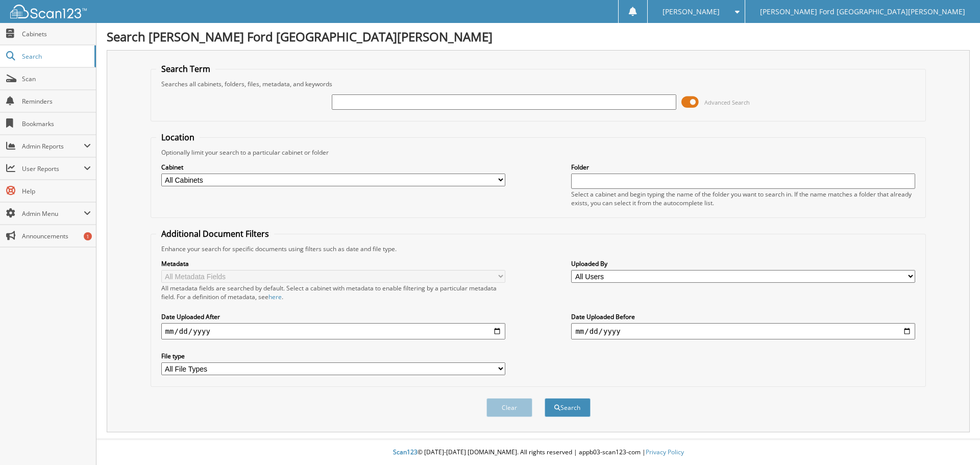 This screenshot has height=465, width=980. Describe the element at coordinates (727, 102) in the screenshot. I see `span: Advanced Search` at that location.